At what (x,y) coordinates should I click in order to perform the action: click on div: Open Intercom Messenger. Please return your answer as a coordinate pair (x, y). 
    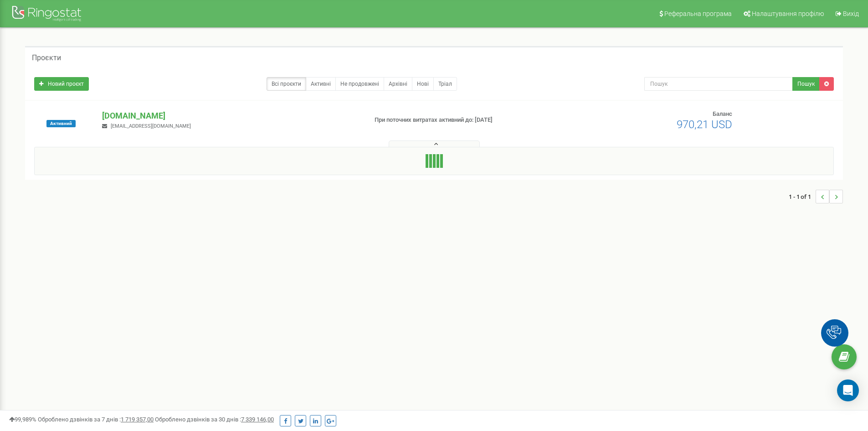
    Looking at the image, I should click on (848, 390).